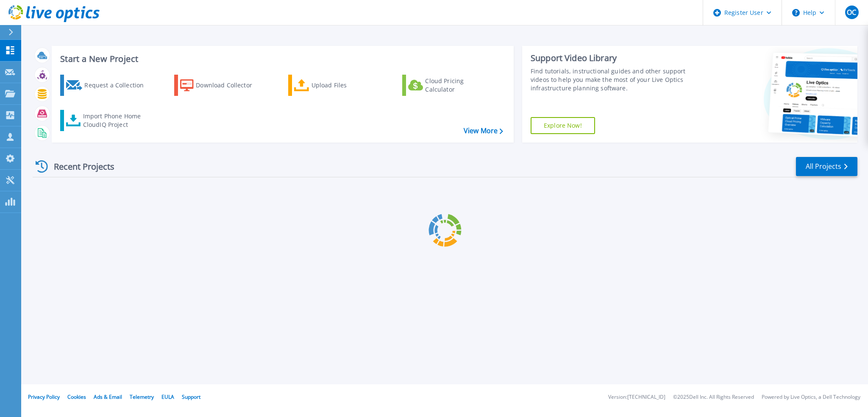  I want to click on li: © 2025 Dell Inc. All Rights Reserved, so click(713, 397).